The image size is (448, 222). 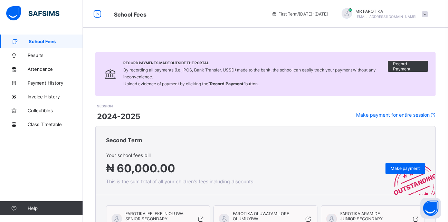 What do you see at coordinates (431, 208) in the screenshot?
I see `button: Open asap` at bounding box center [431, 208].